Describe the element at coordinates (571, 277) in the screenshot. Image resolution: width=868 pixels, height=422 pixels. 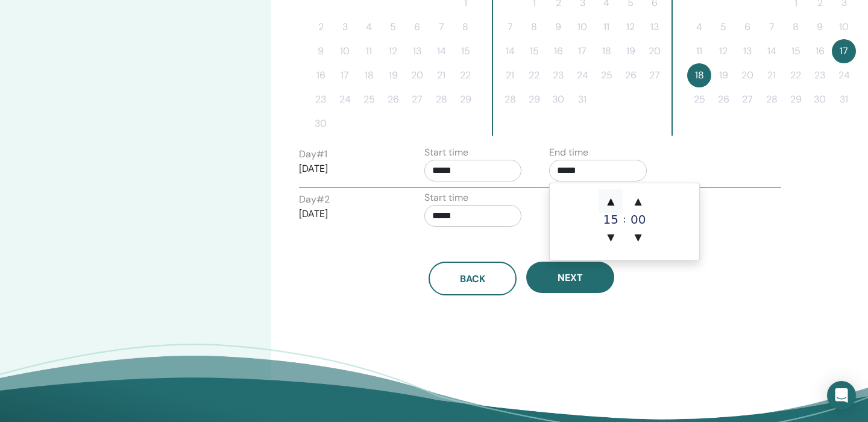
I see `span: Next` at that location.